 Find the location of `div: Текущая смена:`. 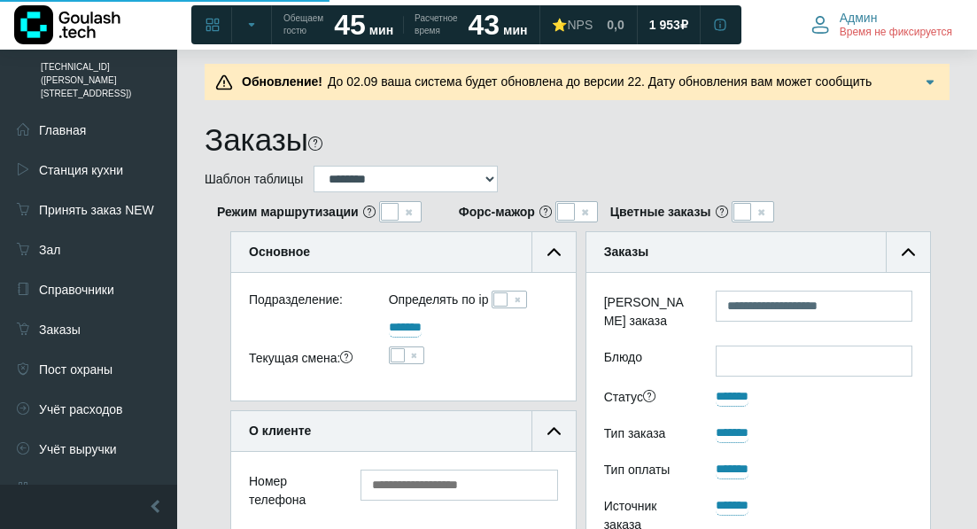

div: Текущая смена: is located at coordinates (306, 360).